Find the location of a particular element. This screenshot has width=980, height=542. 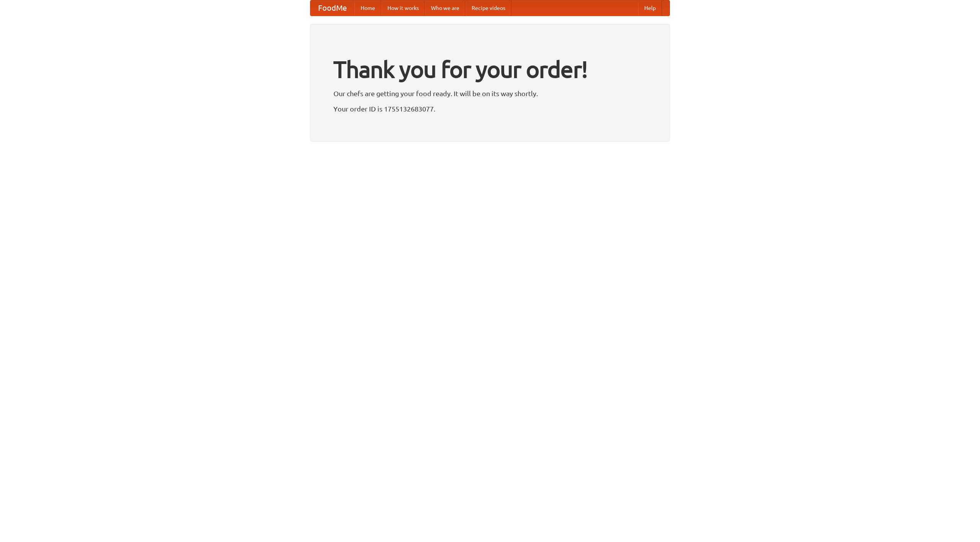

a: How it works is located at coordinates (403, 8).